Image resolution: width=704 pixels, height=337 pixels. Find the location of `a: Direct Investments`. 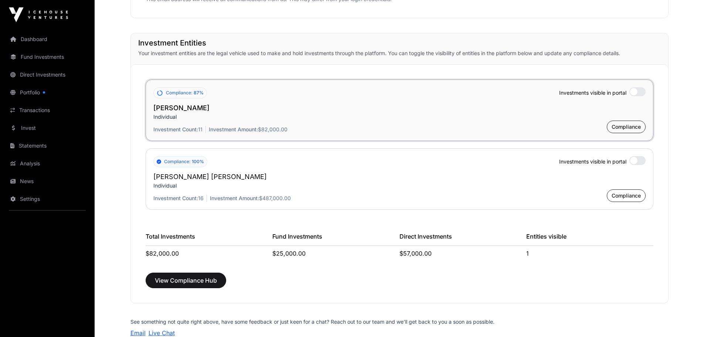

a: Direct Investments is located at coordinates (47, 75).